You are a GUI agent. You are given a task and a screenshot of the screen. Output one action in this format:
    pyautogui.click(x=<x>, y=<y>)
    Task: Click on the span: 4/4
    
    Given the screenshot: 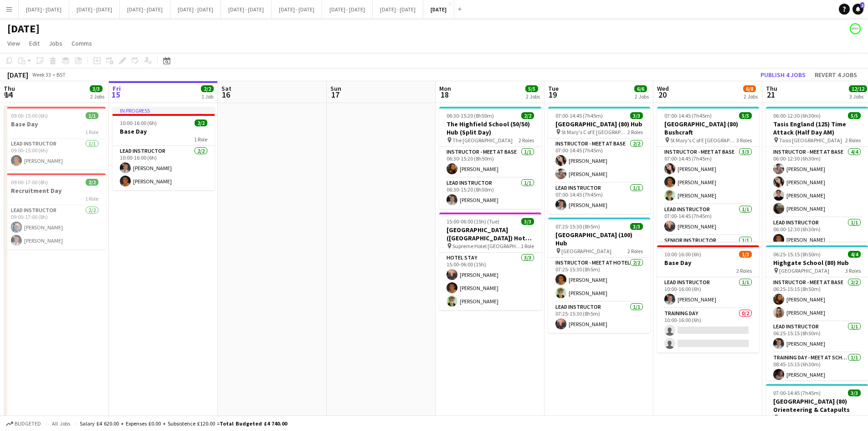 What is the action you would take?
    pyautogui.click(x=855, y=254)
    